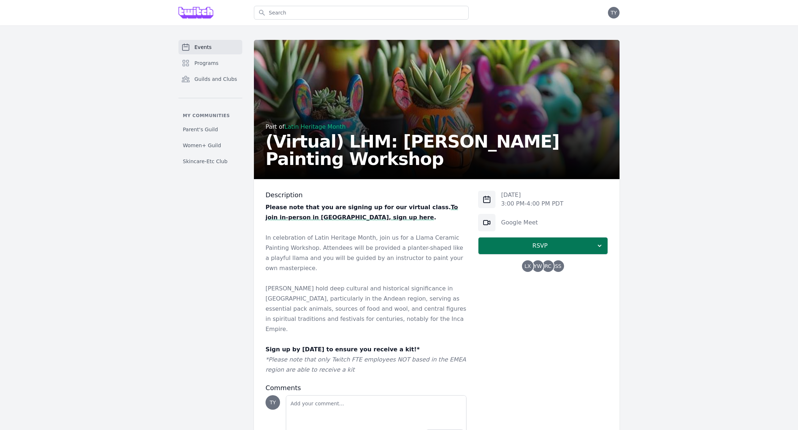 The height and width of the screenshot is (430, 798). What do you see at coordinates (538, 266) in the screenshot?
I see `span: YW` at bounding box center [538, 266].